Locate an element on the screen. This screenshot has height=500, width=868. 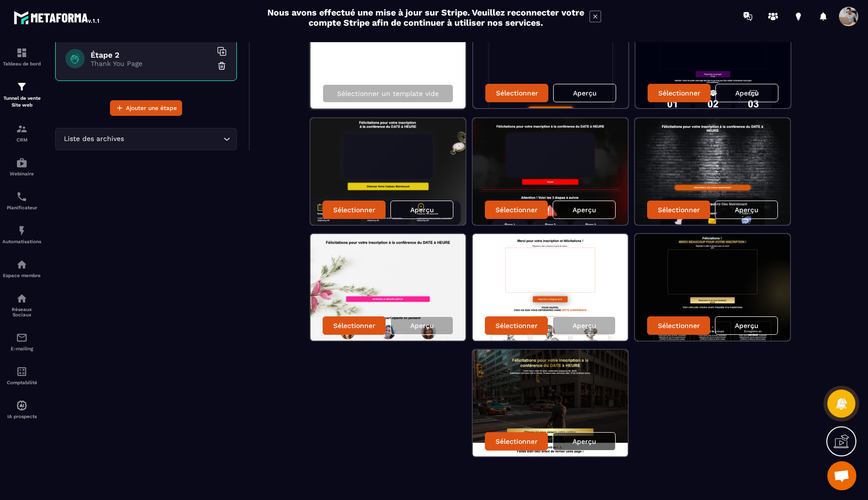
img: logo is located at coordinates (57, 18).